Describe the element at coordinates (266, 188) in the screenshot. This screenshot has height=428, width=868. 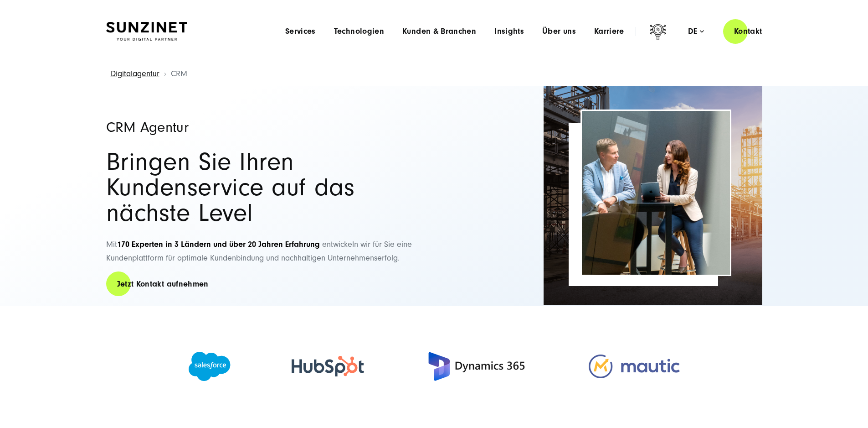
I see `h2: Bringen Sie Ihren Kundenservice auf das nächste Level` at that location.